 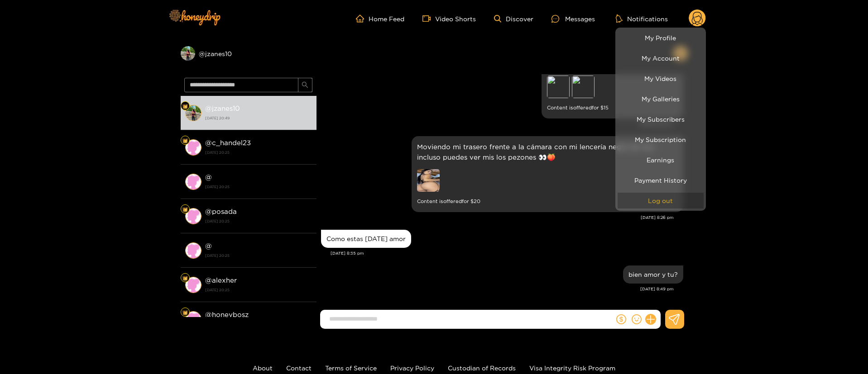 I want to click on a: My Profile, so click(x=660, y=38).